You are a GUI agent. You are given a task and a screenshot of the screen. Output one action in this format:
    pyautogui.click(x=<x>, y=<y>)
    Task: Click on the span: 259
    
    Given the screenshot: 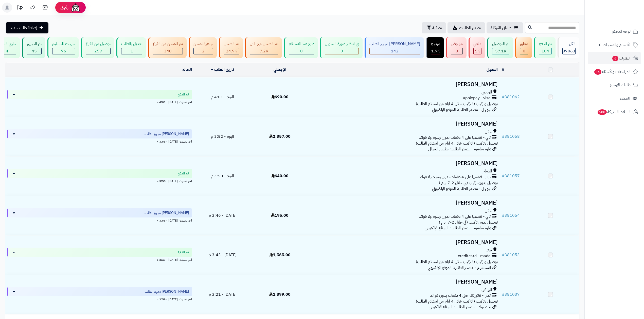 What is the action you would take?
    pyautogui.click(x=98, y=51)
    